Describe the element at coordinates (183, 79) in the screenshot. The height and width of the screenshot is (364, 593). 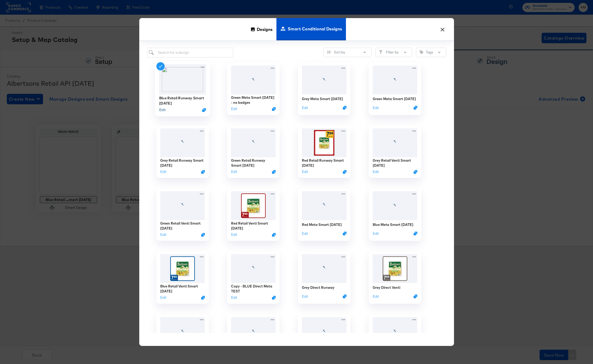
I see `img: fl_la` at that location.